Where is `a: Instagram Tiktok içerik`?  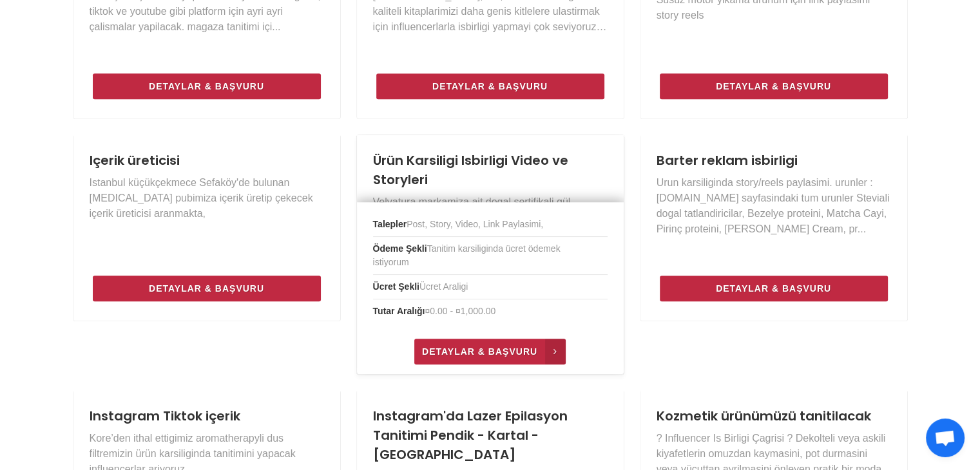 a: Instagram Tiktok içerik is located at coordinates (165, 416).